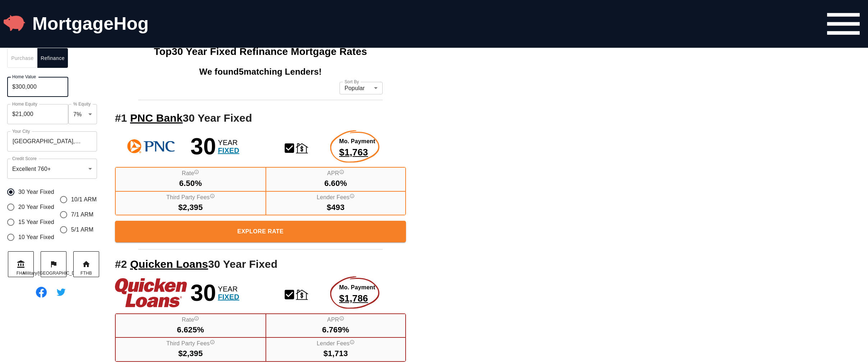 The image size is (868, 364). What do you see at coordinates (91, 24) in the screenshot?
I see `a: MortgageHog` at bounding box center [91, 24].